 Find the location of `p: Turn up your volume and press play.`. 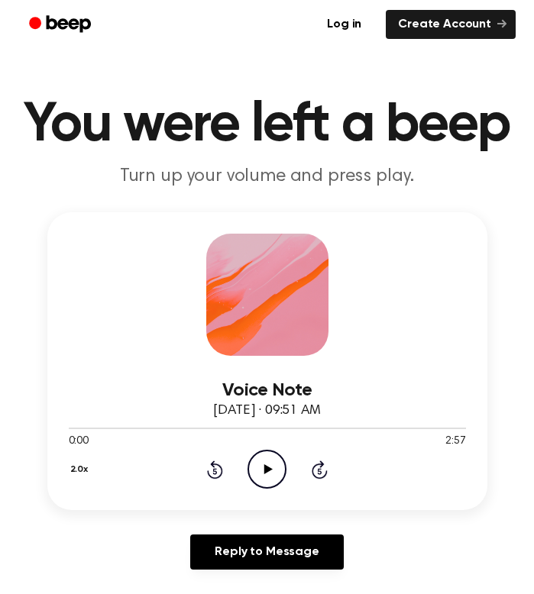

p: Turn up your volume and press play. is located at coordinates (266, 176).